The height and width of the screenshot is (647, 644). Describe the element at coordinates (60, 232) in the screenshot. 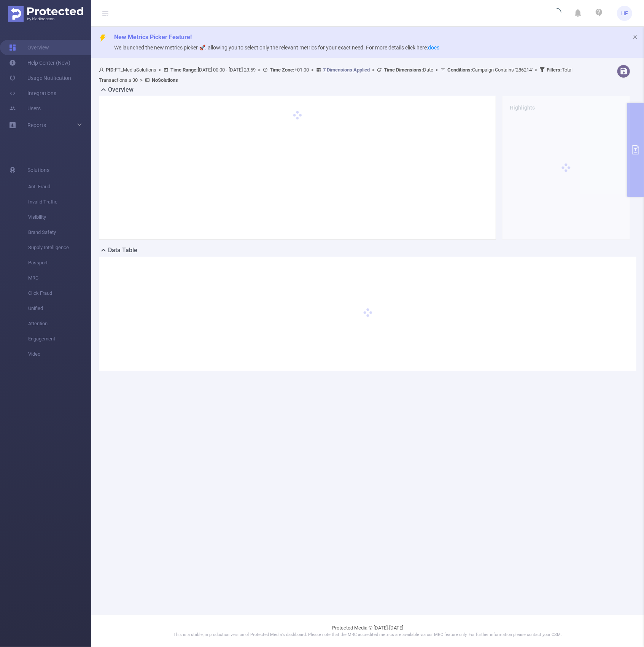

I see `span: Brand Safety` at that location.